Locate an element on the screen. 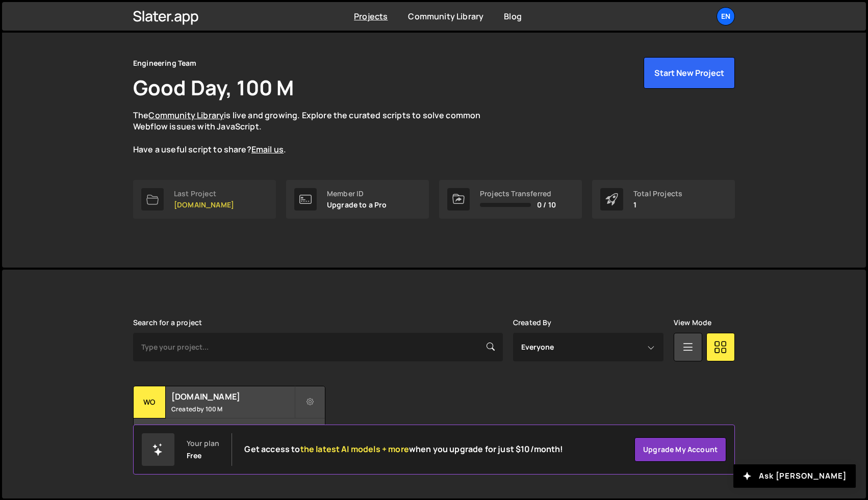 The height and width of the screenshot is (500, 868). div: Free is located at coordinates (194, 455).